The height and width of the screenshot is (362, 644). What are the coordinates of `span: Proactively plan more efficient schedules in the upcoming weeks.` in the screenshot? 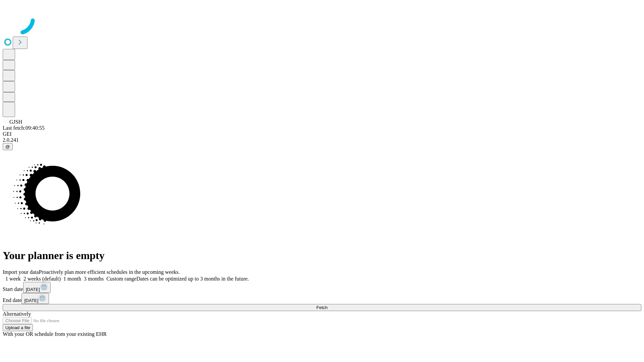 It's located at (110, 272).